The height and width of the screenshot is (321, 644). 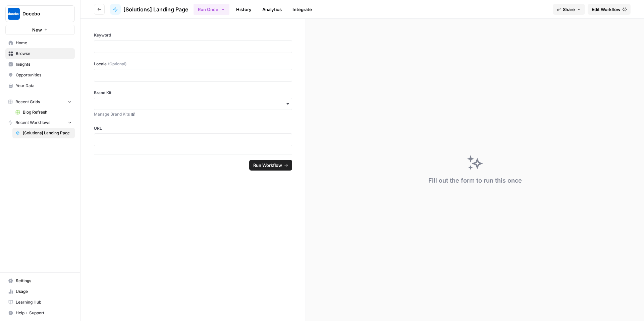 What do you see at coordinates (193, 35) in the screenshot?
I see `label: Keyword` at bounding box center [193, 35].